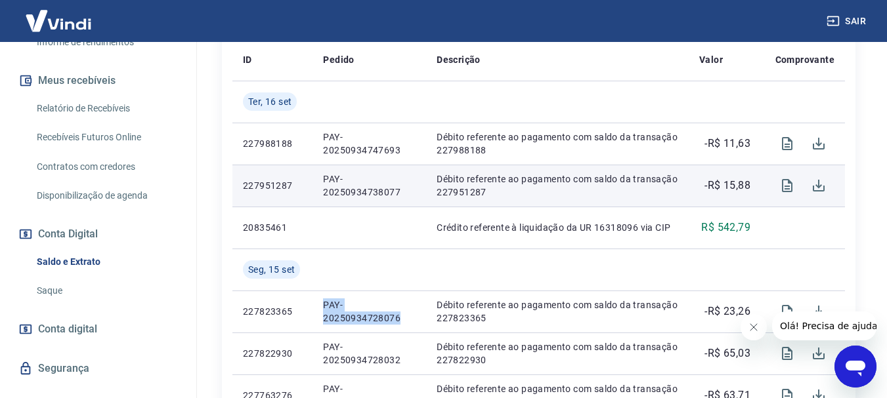  Describe the element at coordinates (59, 14) in the screenshot. I see `span: Olá! Precisa de ajuda?` at that location.